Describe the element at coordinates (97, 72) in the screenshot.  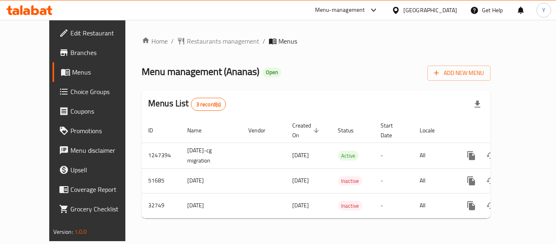
I see `a: Menus` at that location.